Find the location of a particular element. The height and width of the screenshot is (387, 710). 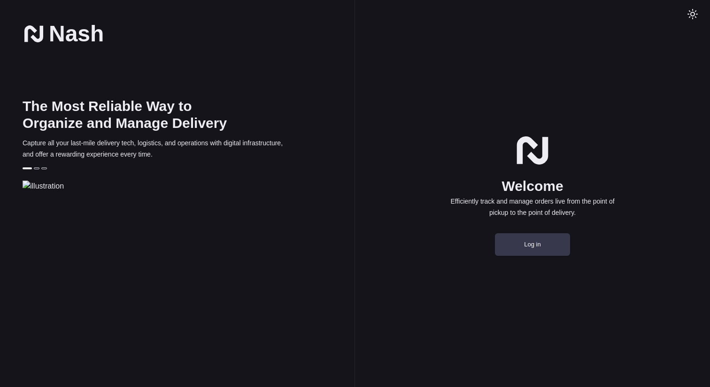

button: Log in is located at coordinates (533, 244).